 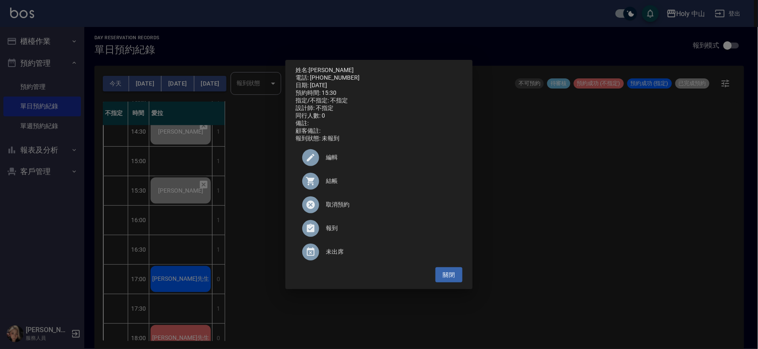 What do you see at coordinates (379, 252) in the screenshot?
I see `div: 未出席` at bounding box center [379, 252].